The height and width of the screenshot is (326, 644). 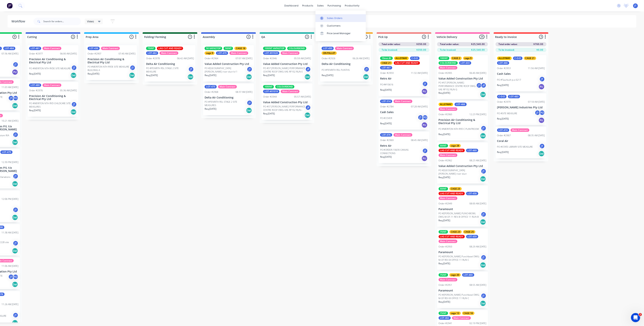 What do you see at coordinates (401, 152) in the screenshot?
I see `p: PO #ORDER-10630 CANVAS CONNECTIONS` at bounding box center [401, 152].